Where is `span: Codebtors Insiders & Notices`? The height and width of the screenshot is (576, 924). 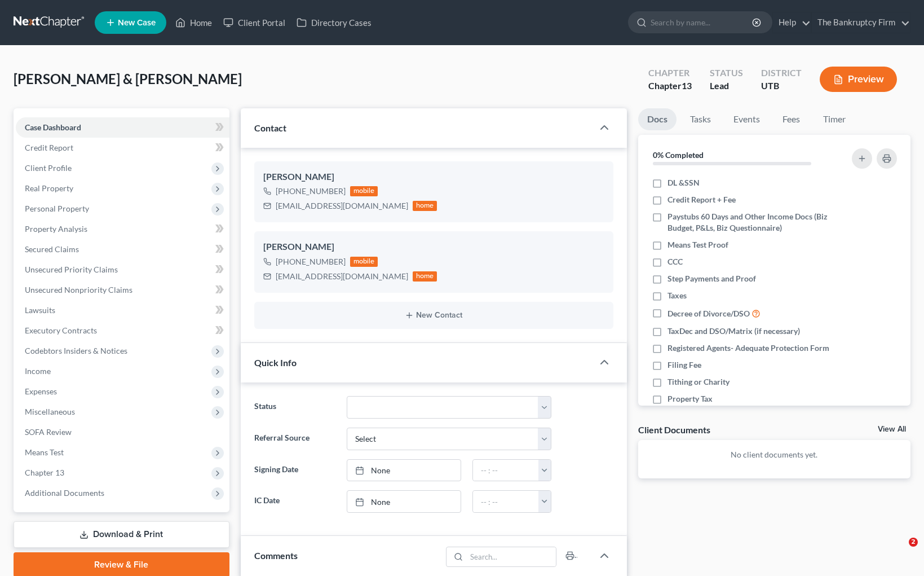
span: Codebtors Insiders & Notices is located at coordinates (76, 350).